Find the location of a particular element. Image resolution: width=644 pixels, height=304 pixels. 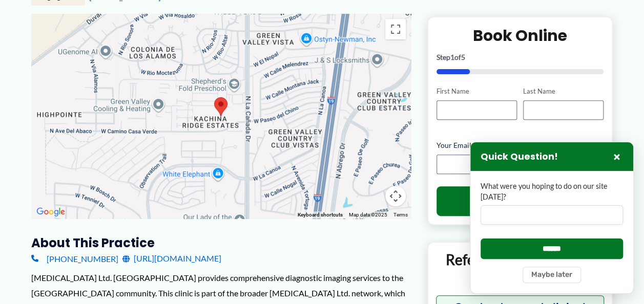

label: First Name is located at coordinates (477, 91).